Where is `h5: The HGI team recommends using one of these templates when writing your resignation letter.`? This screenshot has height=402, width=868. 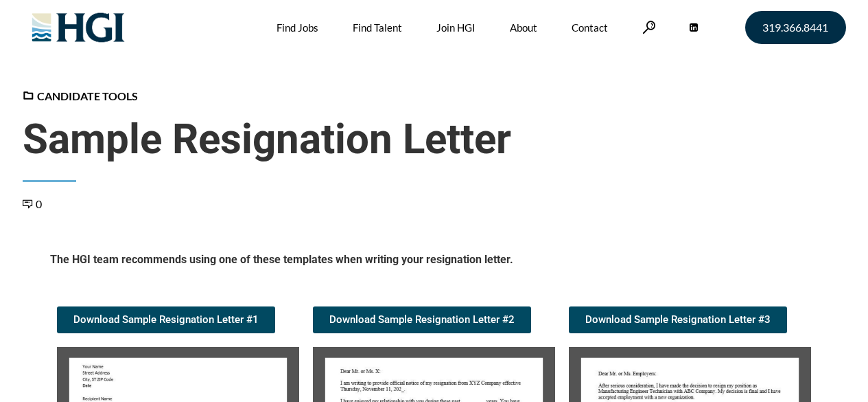
h5: The HGI team recommends using one of these templates when writing your resignation letter. is located at coordinates (435, 262).